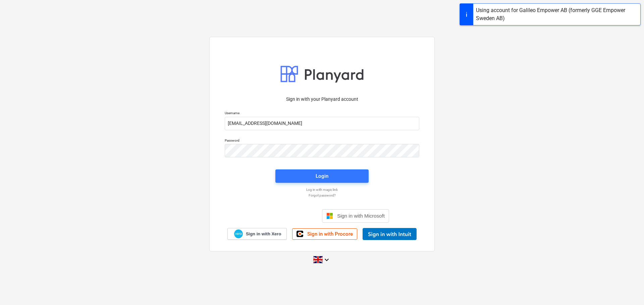 This screenshot has height=305, width=644. Describe the element at coordinates (322, 190) in the screenshot. I see `p: Log in with magic link` at that location.